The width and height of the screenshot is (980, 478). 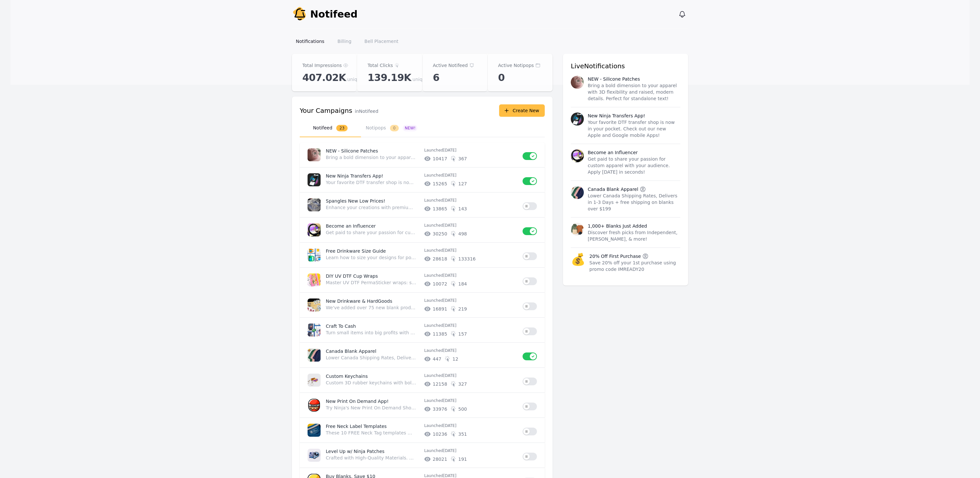 I want to click on p: New Print On Demand App!, so click(x=372, y=401).